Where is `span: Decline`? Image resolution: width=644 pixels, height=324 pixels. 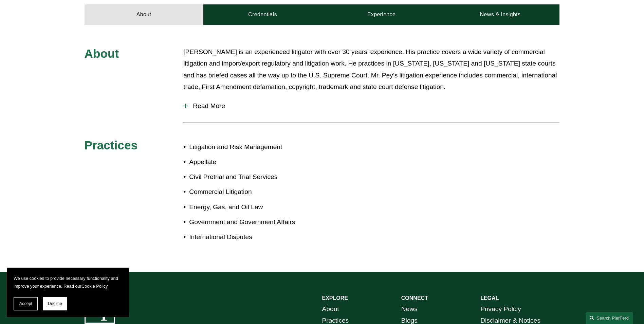 span: Decline is located at coordinates (55, 304).